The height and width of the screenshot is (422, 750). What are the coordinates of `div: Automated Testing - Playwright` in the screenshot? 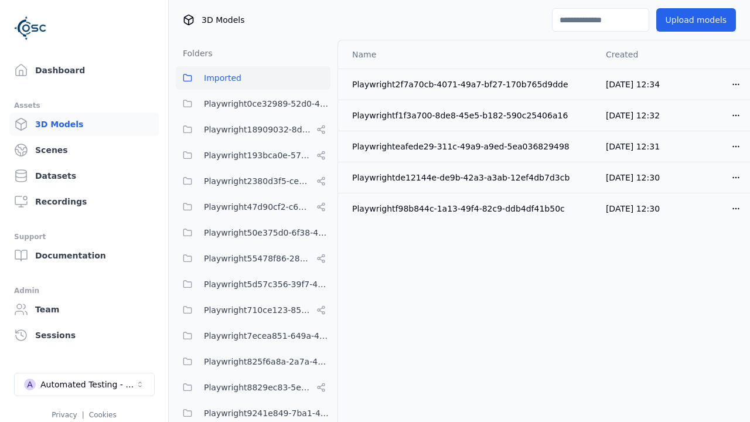 It's located at (88, 384).